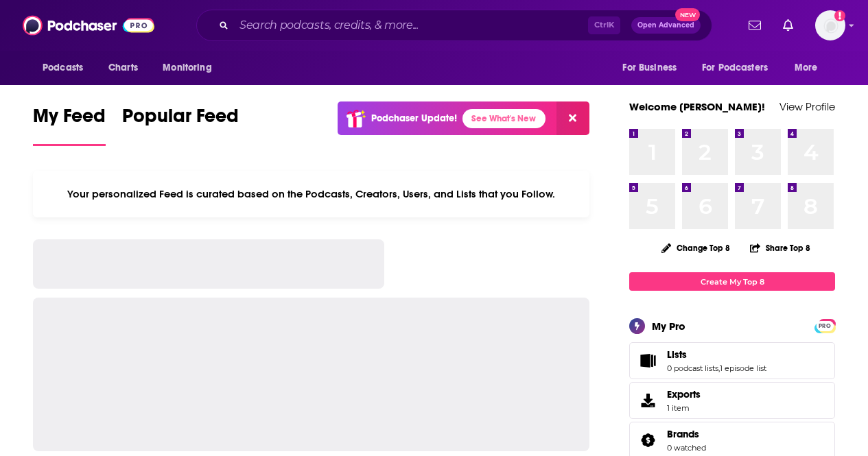 The height and width of the screenshot is (456, 868). What do you see at coordinates (123, 68) in the screenshot?
I see `a: Charts` at bounding box center [123, 68].